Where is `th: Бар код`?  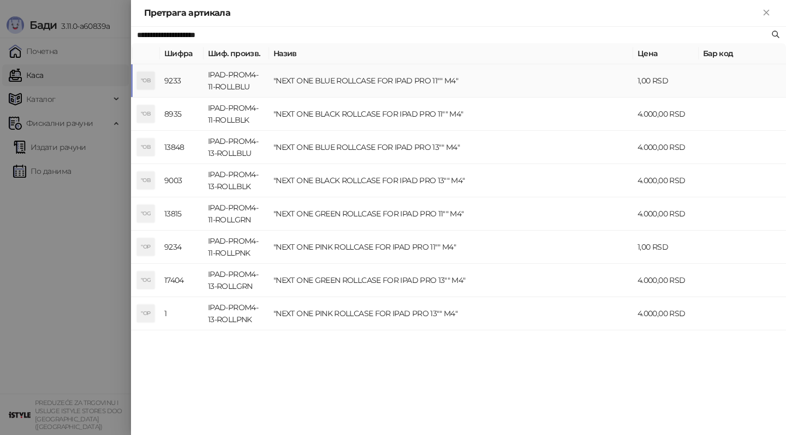
th: Бар код is located at coordinates (742, 53).